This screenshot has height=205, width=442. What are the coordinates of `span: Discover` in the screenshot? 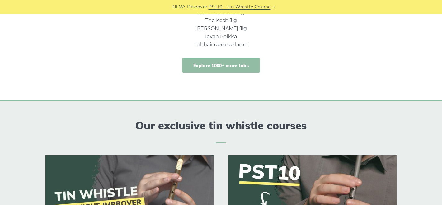 It's located at (198, 7).